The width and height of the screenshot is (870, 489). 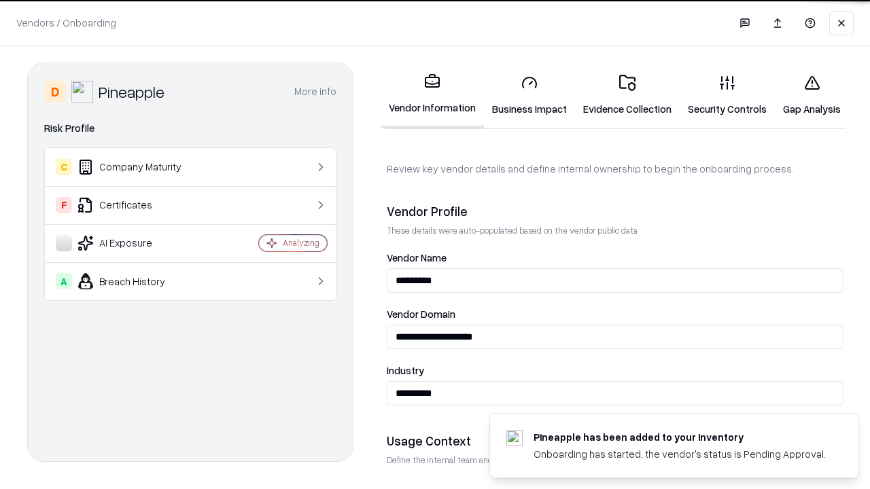 I want to click on div: C, so click(x=64, y=167).